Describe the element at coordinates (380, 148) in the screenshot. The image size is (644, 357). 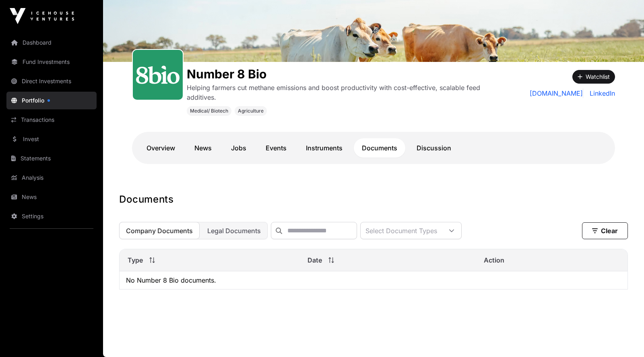
I see `a: Documents` at that location.